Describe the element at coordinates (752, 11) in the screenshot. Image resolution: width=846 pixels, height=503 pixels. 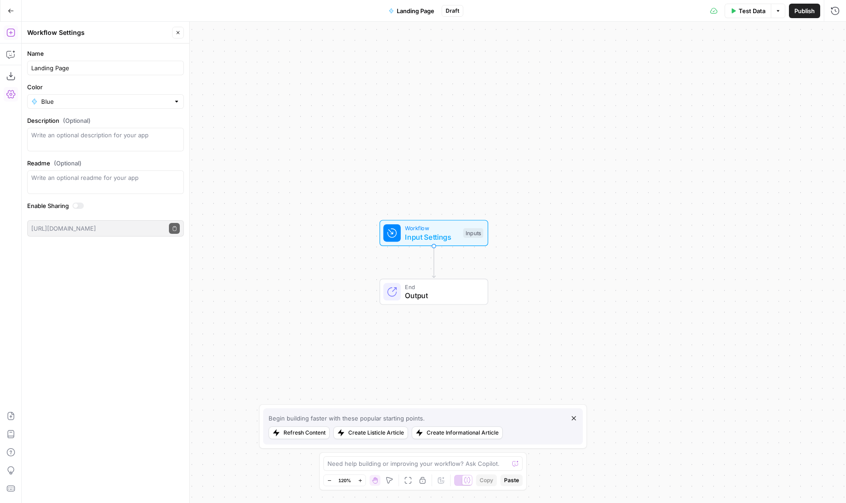
I see `span: Test Data` at that location.